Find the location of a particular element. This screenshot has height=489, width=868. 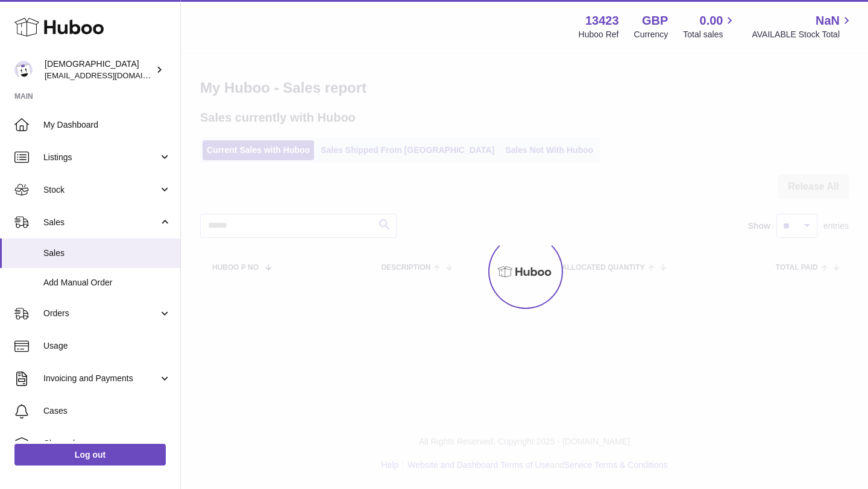

span: Invoicing and Payments is located at coordinates (101, 378).